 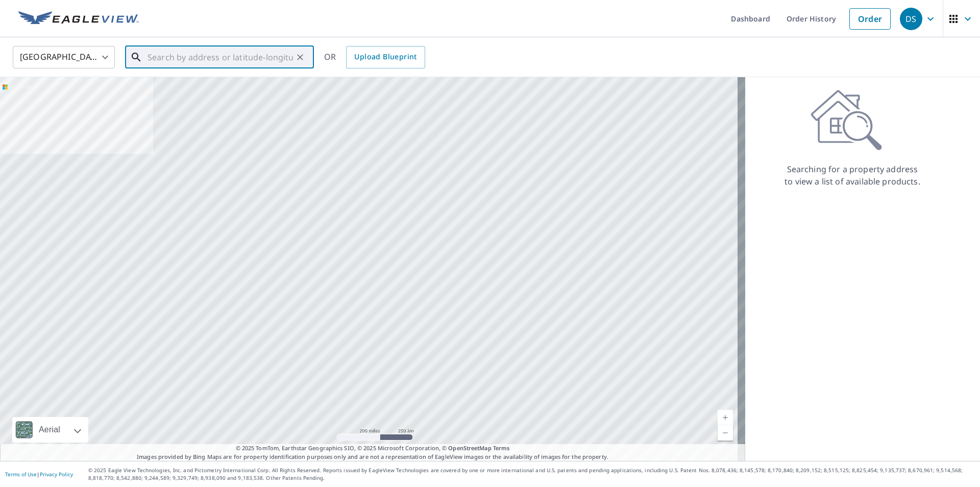 I want to click on img: EV Logo, so click(x=79, y=19).